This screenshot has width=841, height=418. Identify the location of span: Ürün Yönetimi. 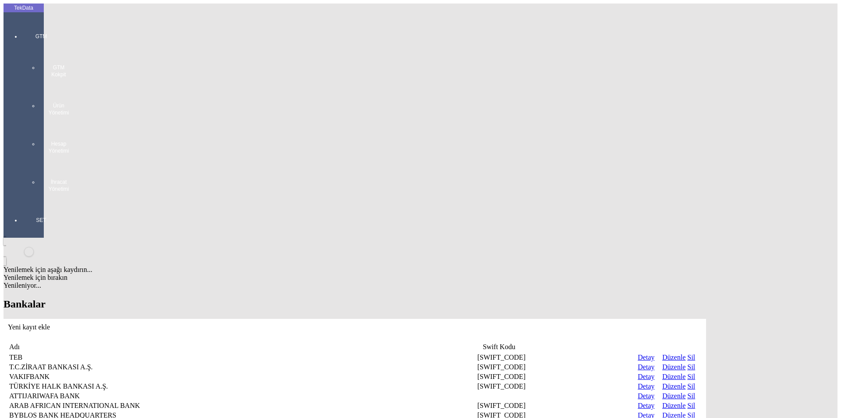
(59, 109).